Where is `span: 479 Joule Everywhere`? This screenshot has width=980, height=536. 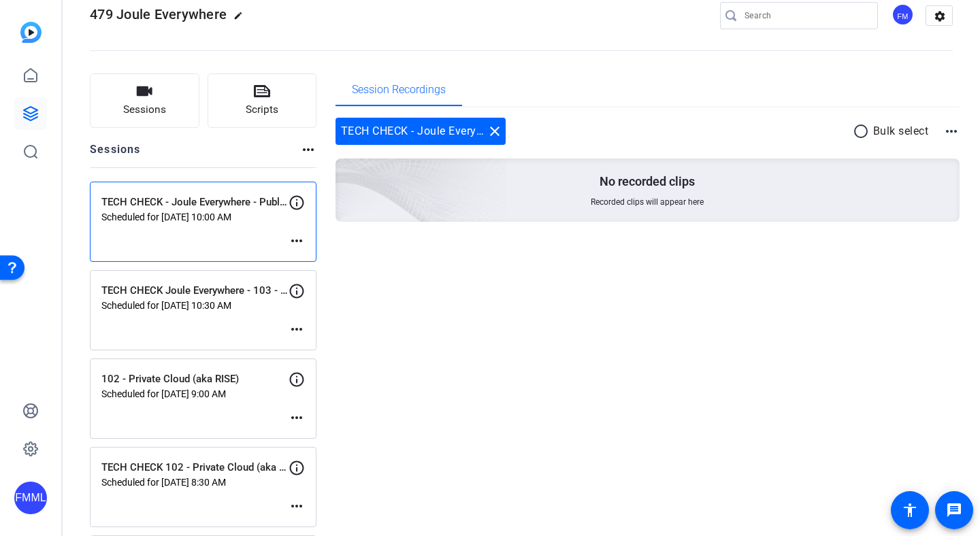
span: 479 Joule Everywhere is located at coordinates (158, 15).